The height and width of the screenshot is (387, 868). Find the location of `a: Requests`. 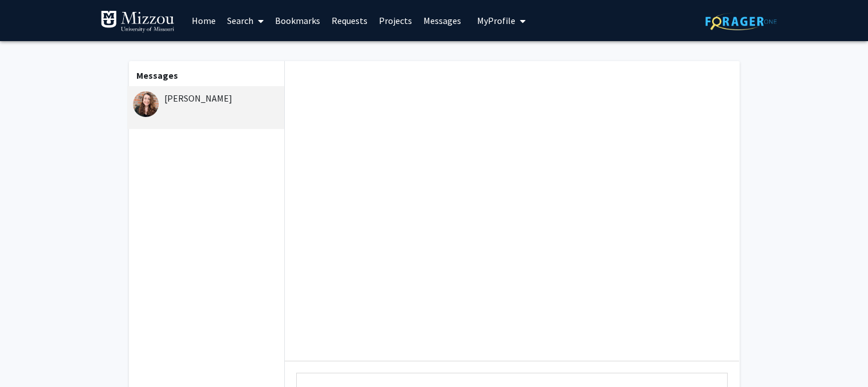

a: Requests is located at coordinates (349, 20).